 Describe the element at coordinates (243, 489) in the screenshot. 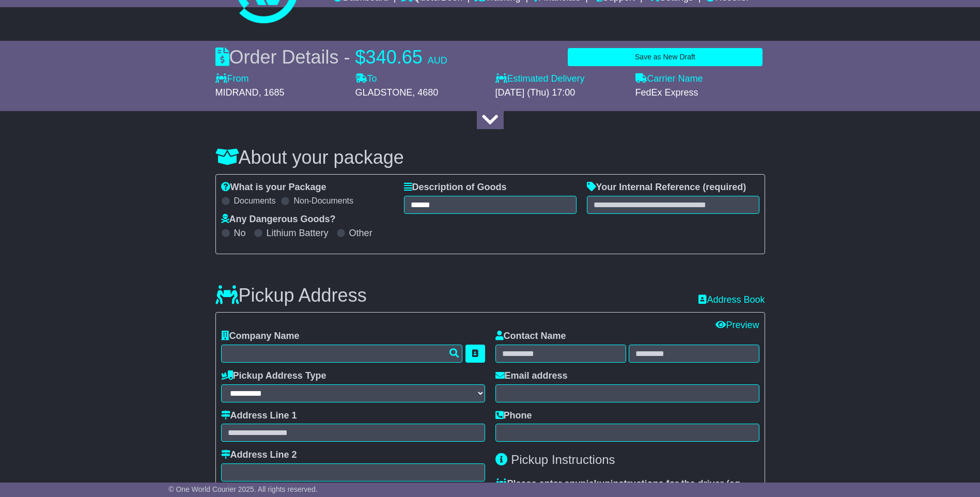

I see `span: © One World Courier 2025. All rights reserved.` at that location.